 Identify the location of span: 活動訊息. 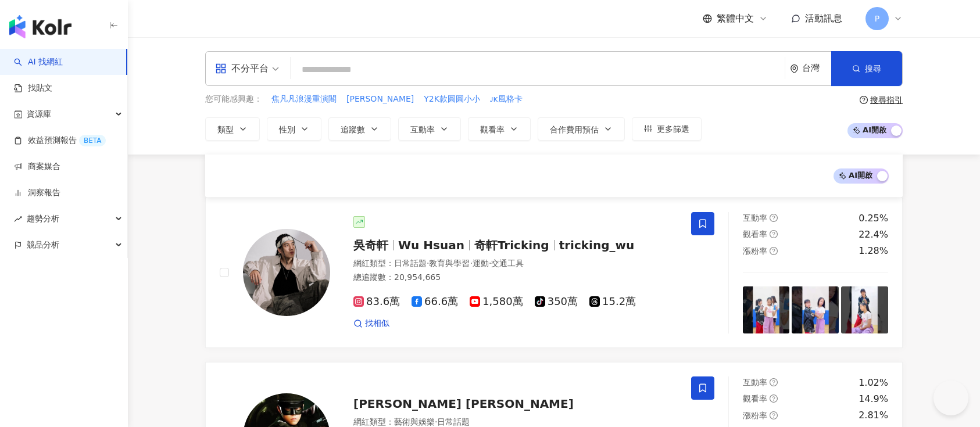
(824, 18).